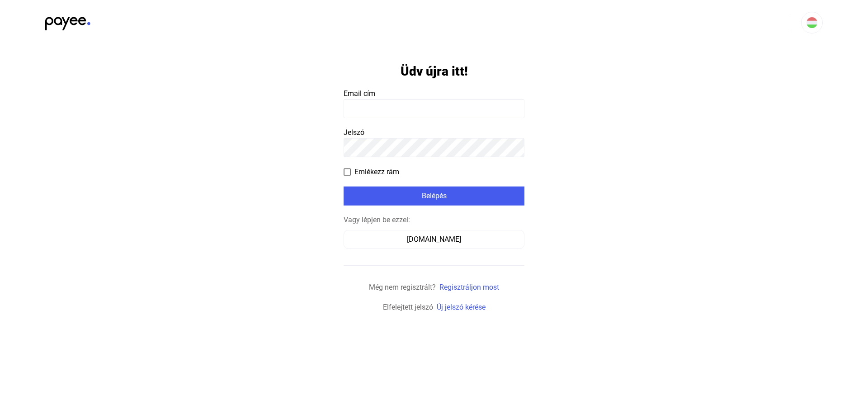 The height and width of the screenshot is (416, 868). Describe the element at coordinates (354, 132) in the screenshot. I see `span: Jelszó` at that location.